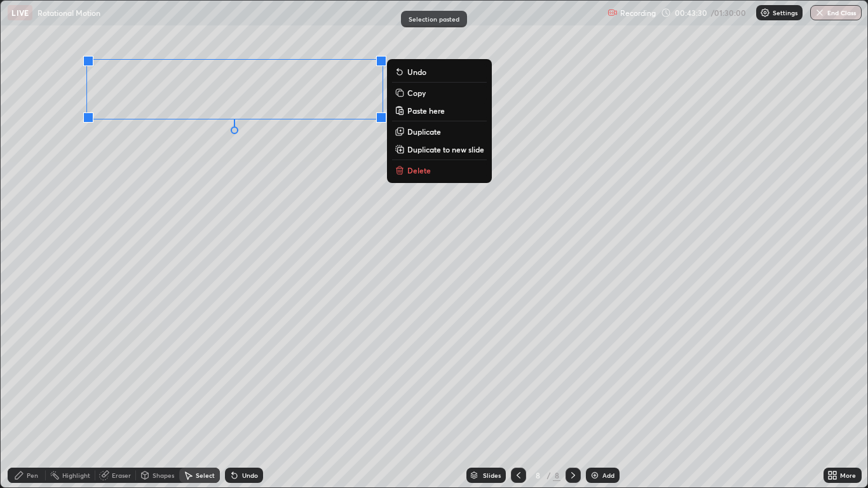  What do you see at coordinates (446, 149) in the screenshot?
I see `p: Duplicate to new slide` at bounding box center [446, 149].